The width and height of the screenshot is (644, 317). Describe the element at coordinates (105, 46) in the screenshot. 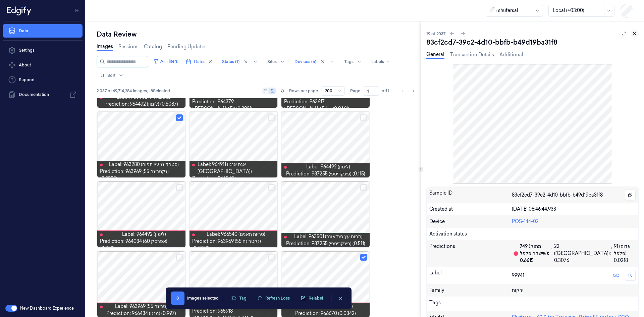

I see `a: Images` at that location.